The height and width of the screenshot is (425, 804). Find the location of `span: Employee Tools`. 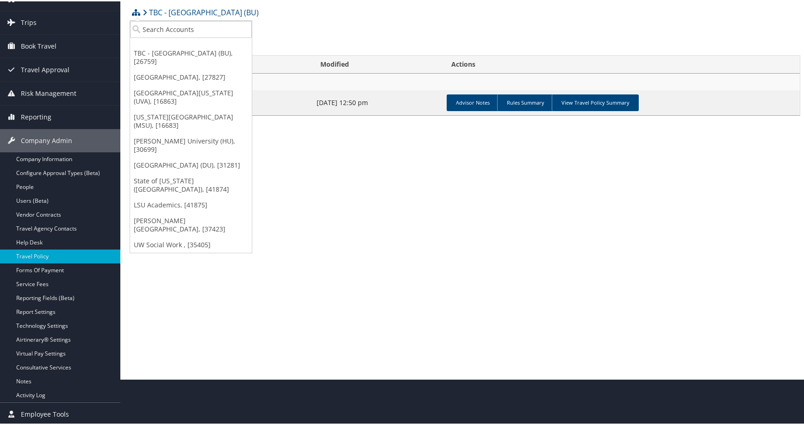

span: Employee Tools is located at coordinates (45, 413).